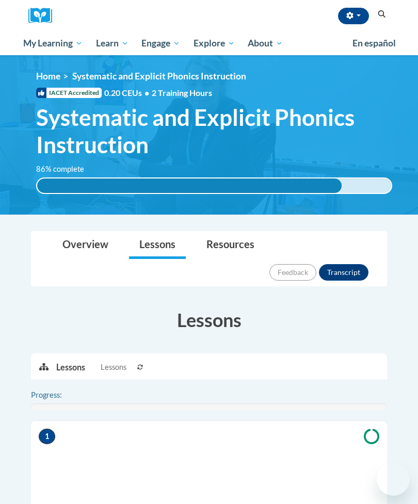 The height and width of the screenshot is (504, 418). What do you see at coordinates (266, 43) in the screenshot?
I see `a: About` at bounding box center [266, 43].